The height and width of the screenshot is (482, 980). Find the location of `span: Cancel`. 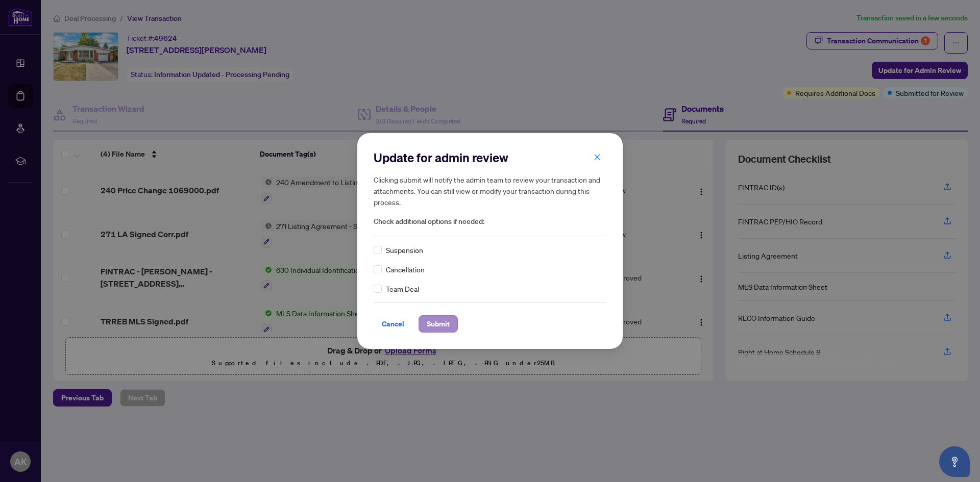

span: Cancel is located at coordinates (393, 324).